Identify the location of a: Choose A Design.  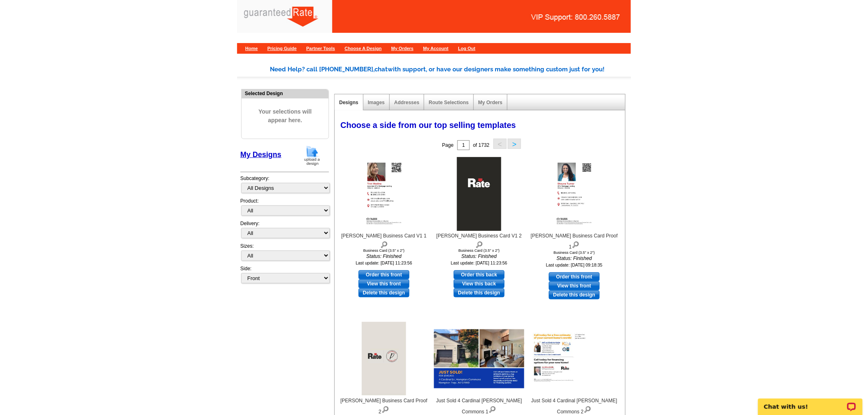
(363, 49).